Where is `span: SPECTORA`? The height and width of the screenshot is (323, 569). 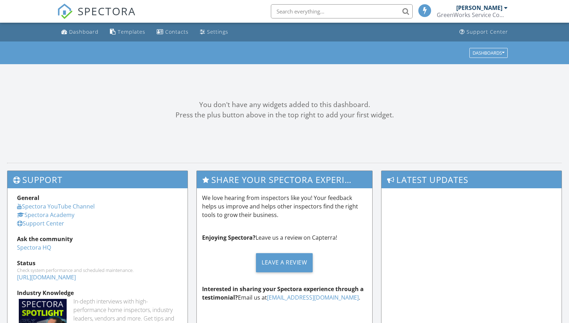
span: SPECTORA is located at coordinates (107, 11).